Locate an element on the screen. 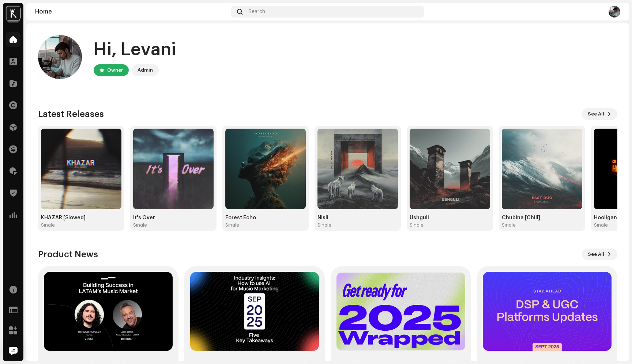  div: Owner is located at coordinates (115, 70).